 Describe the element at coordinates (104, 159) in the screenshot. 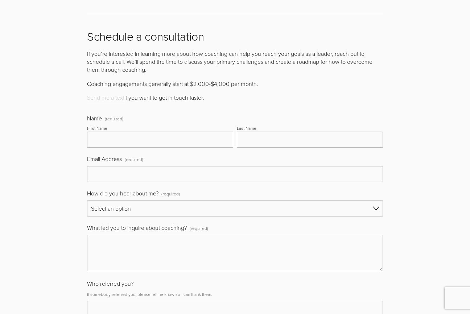

I see `span: Email Address` at that location.